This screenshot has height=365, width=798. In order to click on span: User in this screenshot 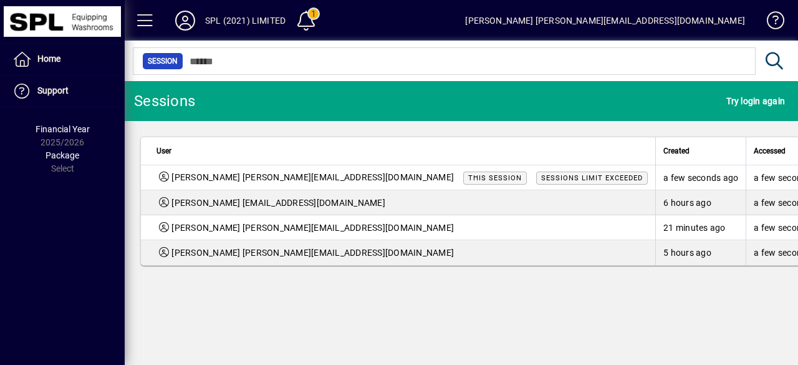, I will do `click(164, 151)`.